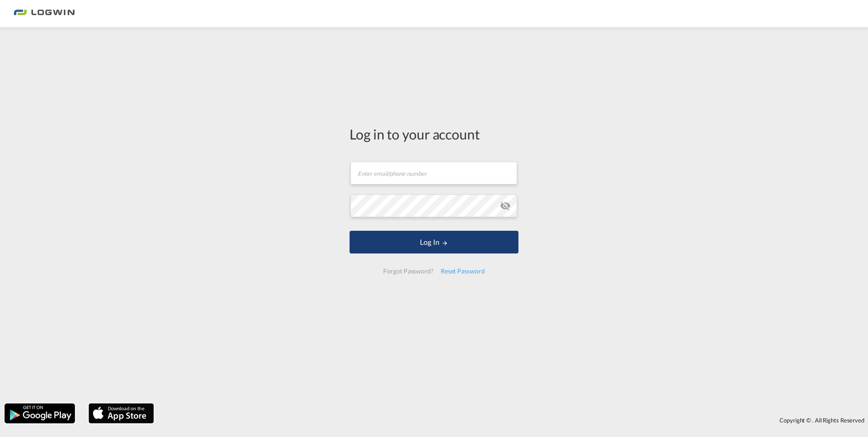  What do you see at coordinates (44, 14) in the screenshot?
I see `img: bc73a0e0d8c111efacd525e4c8ad7d32.png` at bounding box center [44, 14].